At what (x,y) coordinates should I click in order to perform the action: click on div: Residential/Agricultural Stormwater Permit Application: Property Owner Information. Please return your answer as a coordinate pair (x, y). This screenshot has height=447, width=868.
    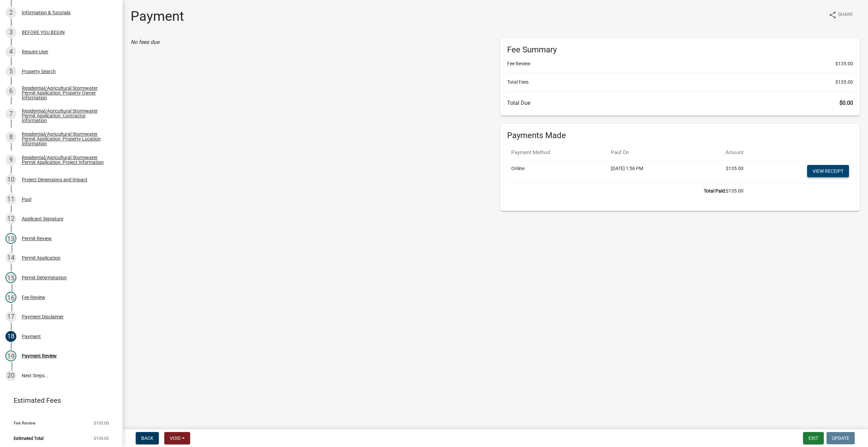
    Looking at the image, I should click on (67, 93).